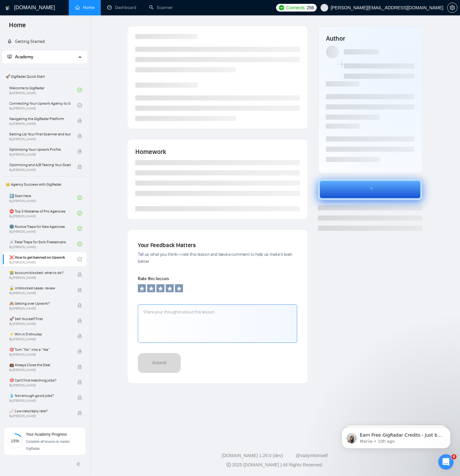  I want to click on p: Earn Free GigRadar Credits - Just by Sharing Your Story! 💬 Want more credits for sending proposal..., so click(69, 22).